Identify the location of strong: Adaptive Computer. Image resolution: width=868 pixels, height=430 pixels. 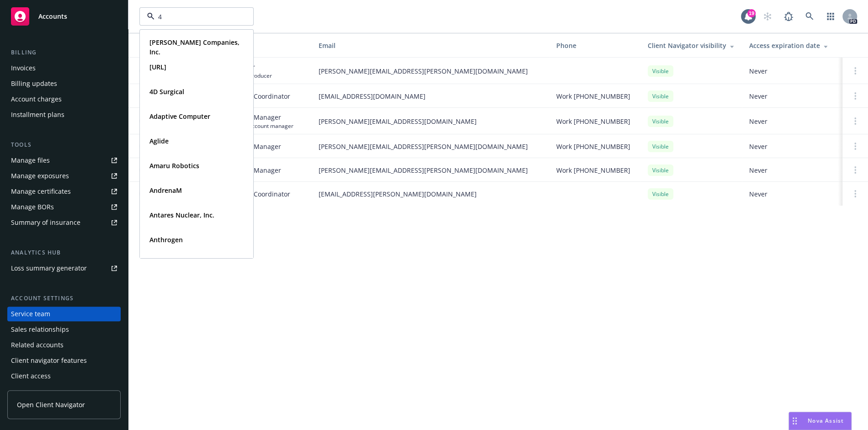
(180, 116).